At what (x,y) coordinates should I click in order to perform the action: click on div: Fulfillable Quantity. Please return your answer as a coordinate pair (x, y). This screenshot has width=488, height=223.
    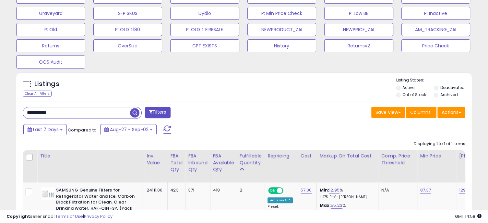
    Looking at the image, I should click on (251, 159).